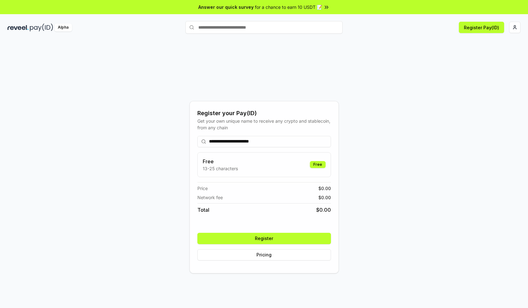 The height and width of the screenshot is (308, 528). Describe the element at coordinates (203, 210) in the screenshot. I see `span: Total` at that location.